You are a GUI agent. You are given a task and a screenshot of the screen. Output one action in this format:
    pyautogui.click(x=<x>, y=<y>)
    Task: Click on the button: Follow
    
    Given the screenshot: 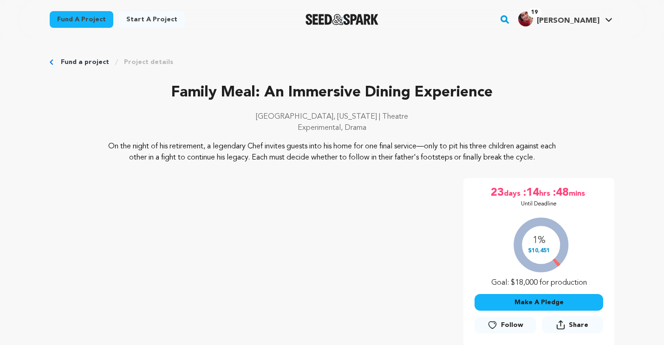 What is the action you would take?
    pyautogui.click(x=505, y=325)
    